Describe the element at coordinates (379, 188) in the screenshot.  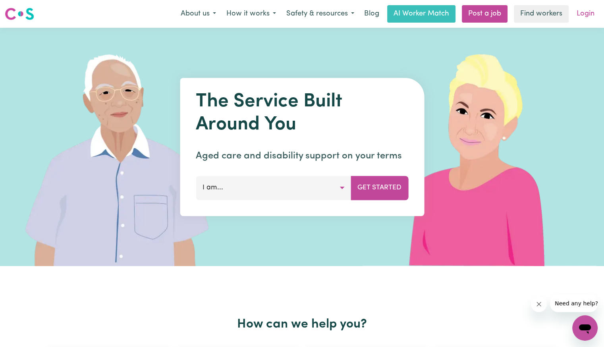
I see `button: Get Started` at that location.